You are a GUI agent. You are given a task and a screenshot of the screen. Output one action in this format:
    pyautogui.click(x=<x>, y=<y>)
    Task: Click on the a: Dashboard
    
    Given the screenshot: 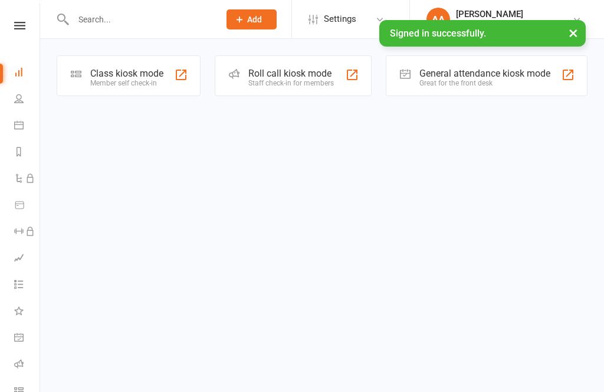 What is the action you would take?
    pyautogui.click(x=27, y=73)
    